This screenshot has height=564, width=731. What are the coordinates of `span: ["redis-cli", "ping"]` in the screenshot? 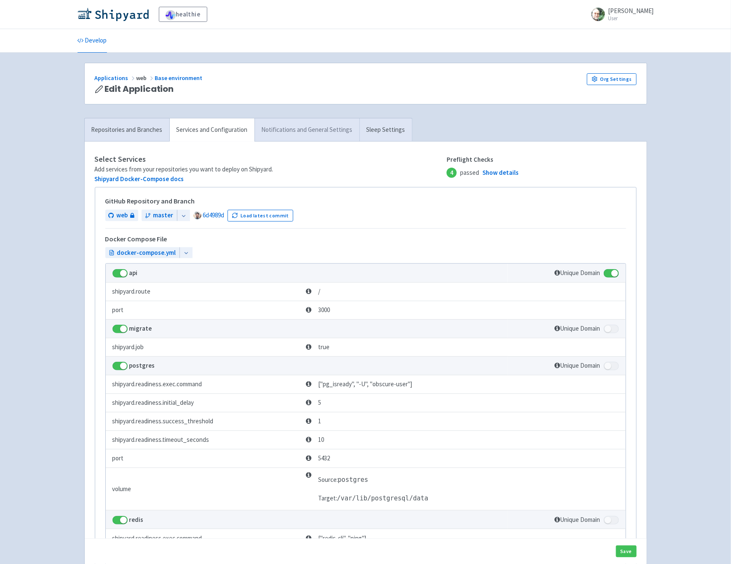 It's located at (336, 539).